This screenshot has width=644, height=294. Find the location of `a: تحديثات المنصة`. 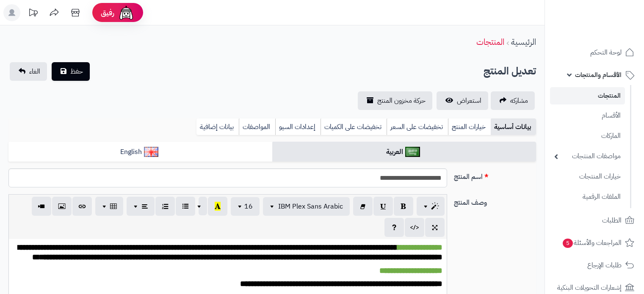

a: تحديثات المنصة is located at coordinates (33, 14).